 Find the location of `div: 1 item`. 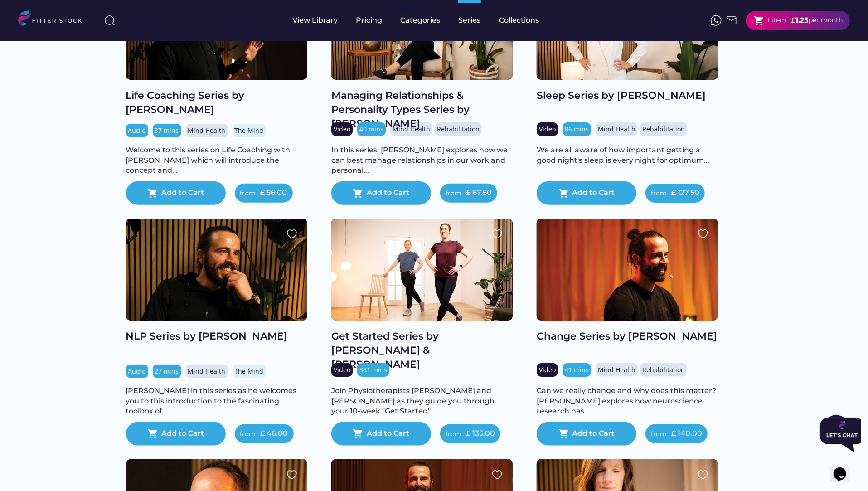

div: 1 item is located at coordinates (777, 20).